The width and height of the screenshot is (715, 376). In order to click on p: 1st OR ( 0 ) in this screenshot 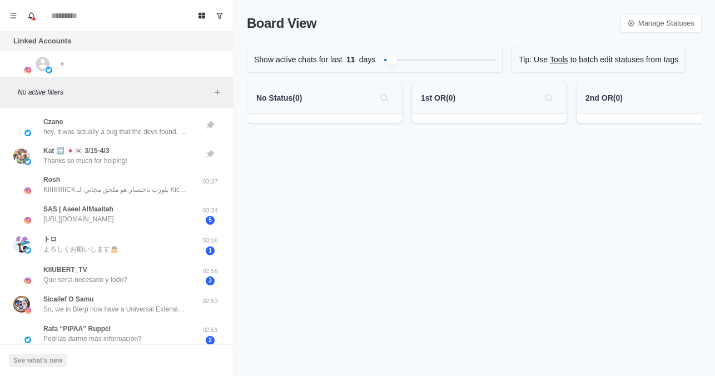, I will do `click(438, 98)`.